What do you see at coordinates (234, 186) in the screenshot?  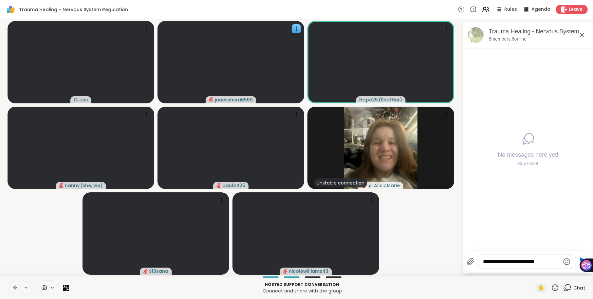 I see `span: paulaR25` at bounding box center [234, 186].